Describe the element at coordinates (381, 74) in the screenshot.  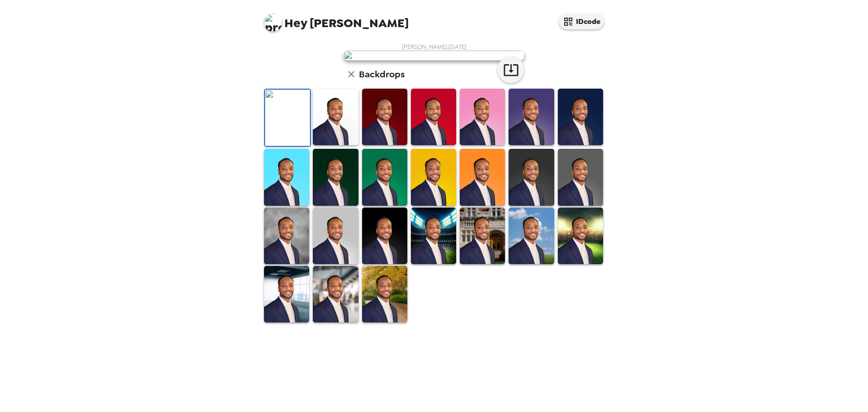
I see `h6: Backdrops` at that location.